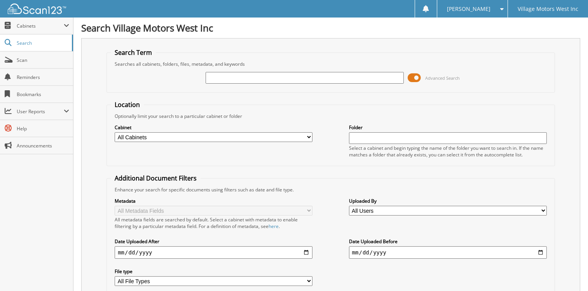 The width and height of the screenshot is (588, 291). What do you see at coordinates (155, 178) in the screenshot?
I see `legend: Additional Document Filters` at bounding box center [155, 178].